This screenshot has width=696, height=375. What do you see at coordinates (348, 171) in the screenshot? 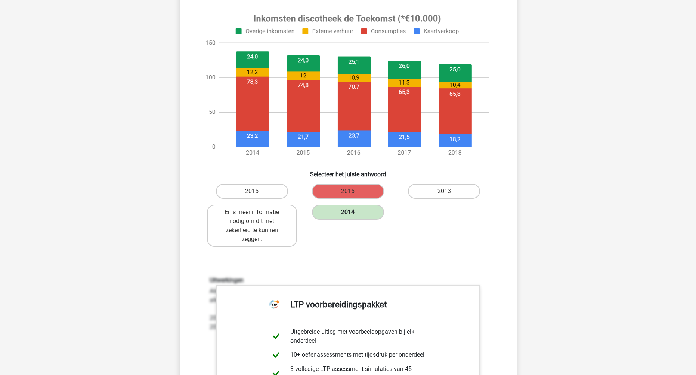
I see `h6: Selecteer het juiste antwoord` at bounding box center [348, 171].